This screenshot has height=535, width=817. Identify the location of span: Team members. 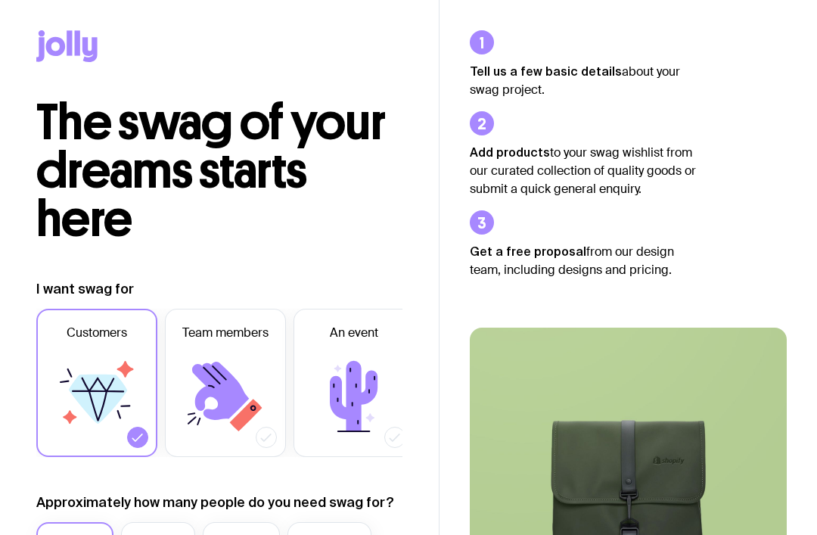
(225, 333).